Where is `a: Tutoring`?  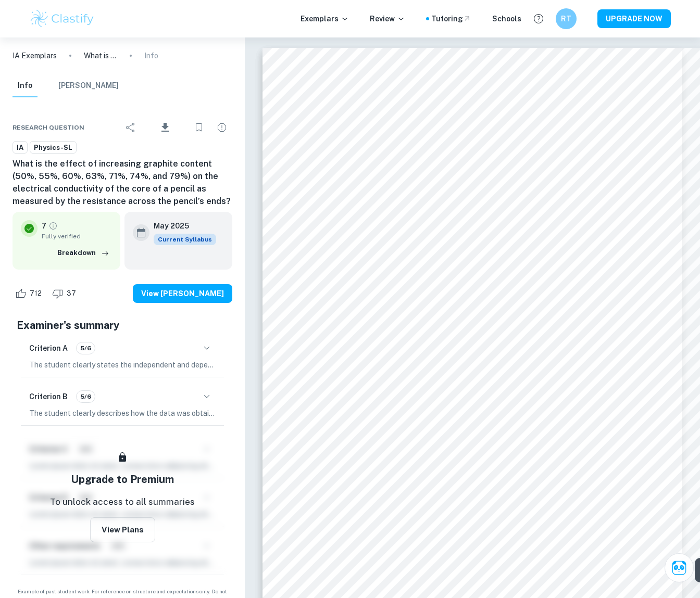
a: Tutoring is located at coordinates (451, 19).